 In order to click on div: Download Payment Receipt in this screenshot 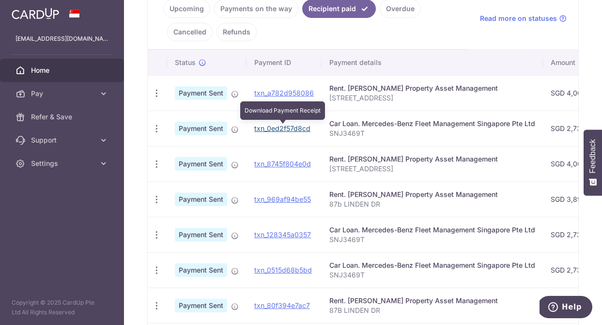, I will do `click(283, 110)`.